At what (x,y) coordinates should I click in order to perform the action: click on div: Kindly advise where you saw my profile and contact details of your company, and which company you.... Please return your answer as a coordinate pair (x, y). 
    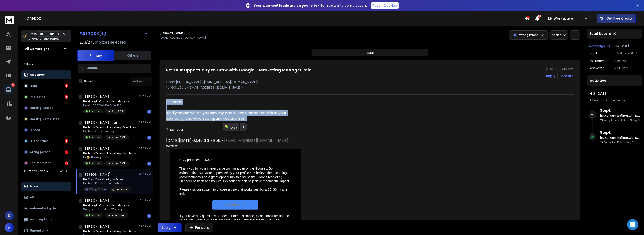
    Looking at the image, I should click on (233, 116).